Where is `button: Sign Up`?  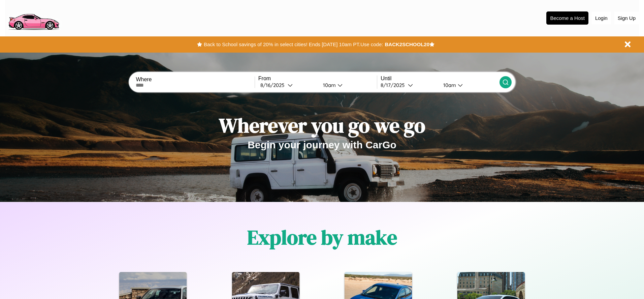 button: Sign Up is located at coordinates (626, 18).